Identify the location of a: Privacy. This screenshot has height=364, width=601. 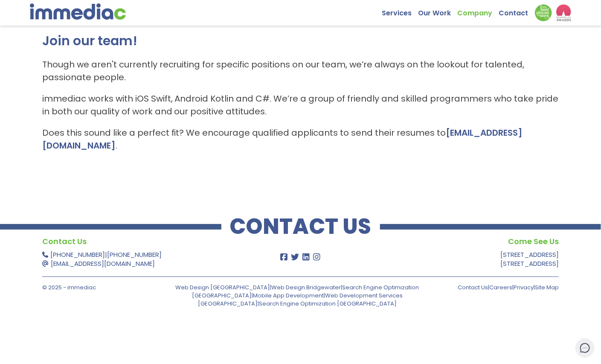
(523, 287).